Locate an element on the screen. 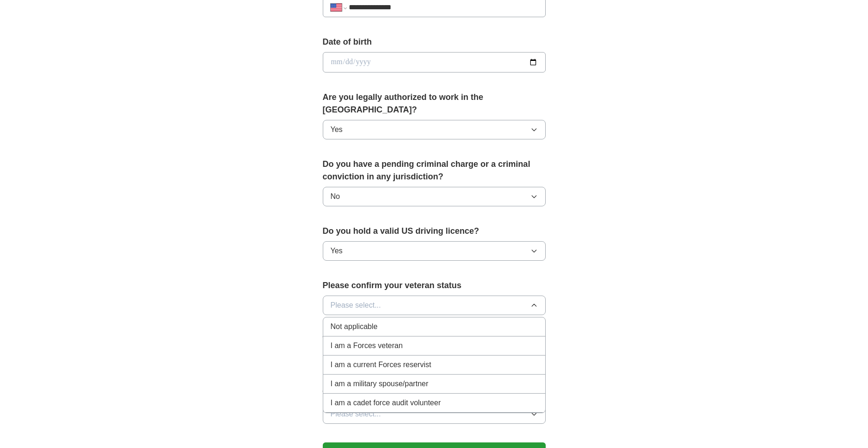 The image size is (868, 448). span: I am a military spouse/partner is located at coordinates (379, 384).